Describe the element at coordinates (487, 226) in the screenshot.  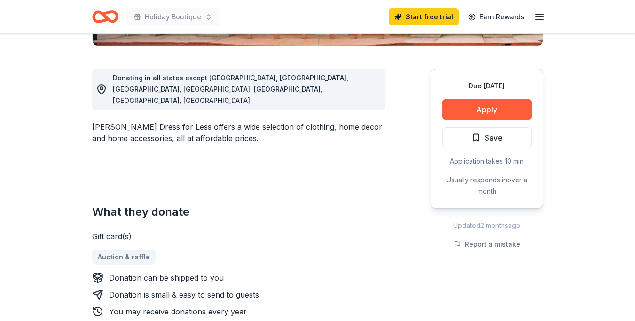
I see `div: Updated 2 months ago` at that location.